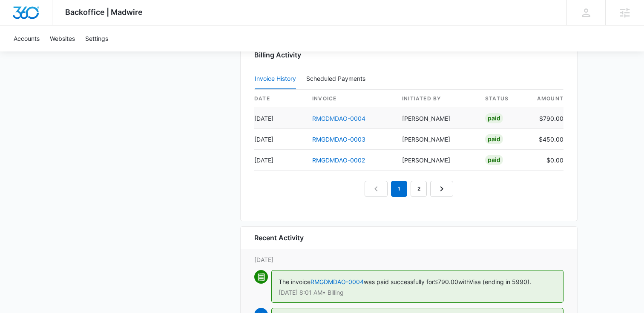 Image resolution: width=644 pixels, height=313 pixels. Describe the element at coordinates (419, 189) in the screenshot. I see `a: Page 2` at that location.